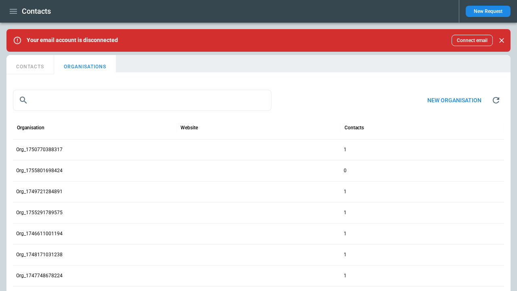 The height and width of the screenshot is (291, 517). I want to click on div: Website, so click(189, 128).